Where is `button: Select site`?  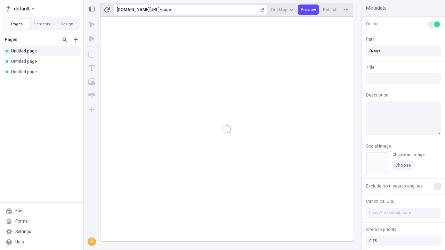 button: Select site is located at coordinates (20, 9).